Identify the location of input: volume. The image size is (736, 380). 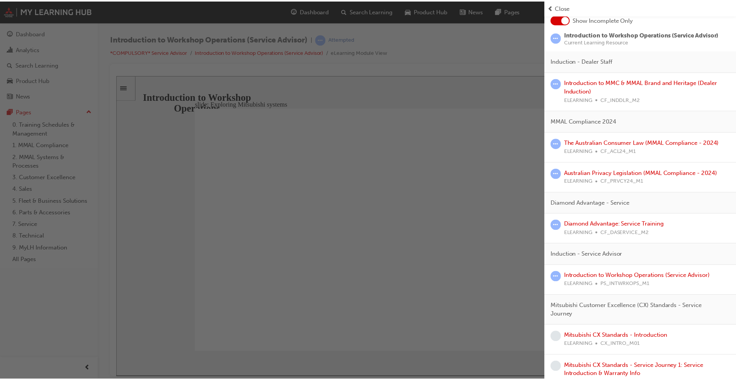
(600, 296).